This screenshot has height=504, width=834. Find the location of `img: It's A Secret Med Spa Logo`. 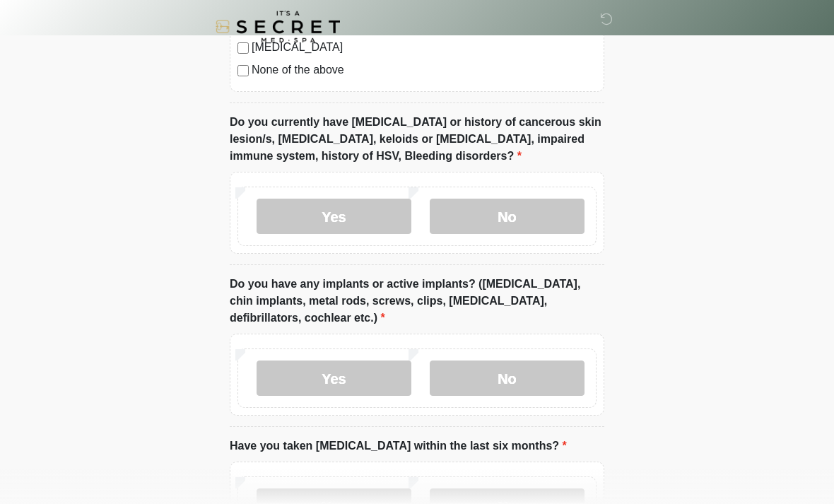

img: It's A Secret Med Spa Logo is located at coordinates (277, 26).